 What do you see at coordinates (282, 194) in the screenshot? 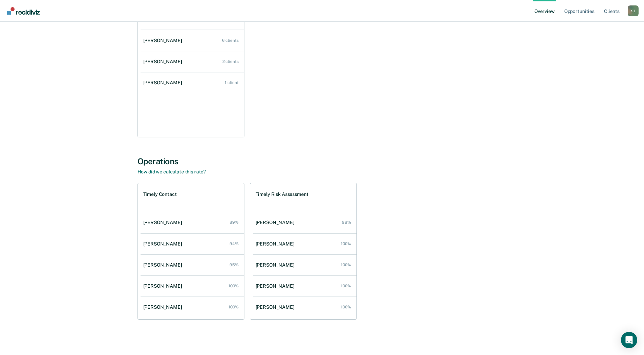
I see `h1: Timely Risk Assessment` at bounding box center [282, 194].